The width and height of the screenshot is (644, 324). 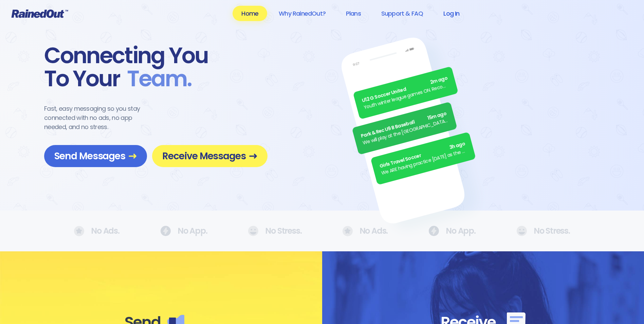 I want to click on span: 3h ago, so click(x=457, y=146).